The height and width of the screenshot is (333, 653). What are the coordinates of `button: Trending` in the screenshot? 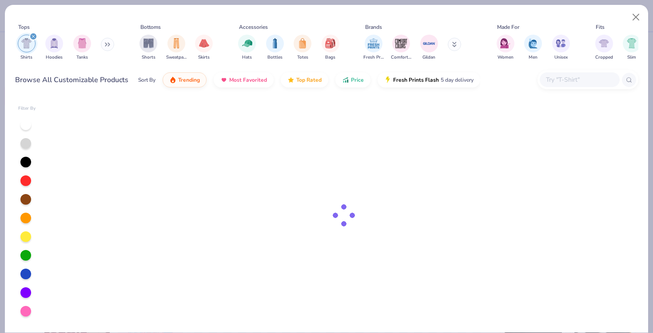 It's located at (184, 80).